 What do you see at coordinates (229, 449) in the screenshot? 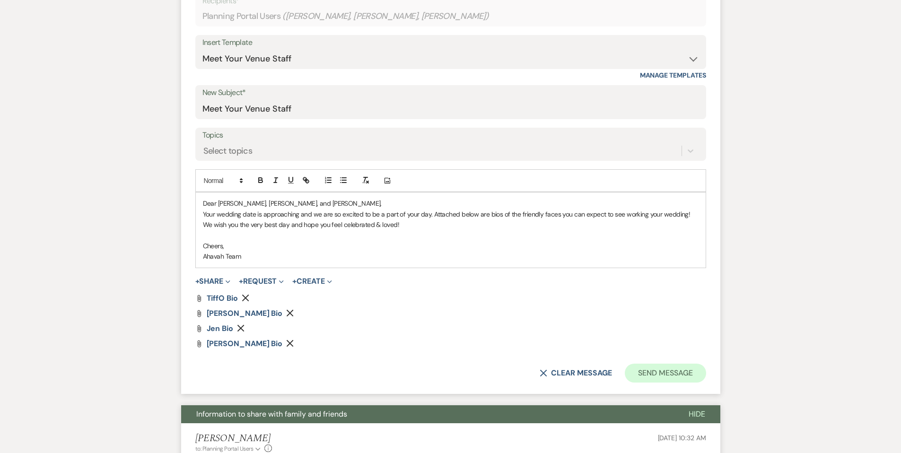
I see `button: to: Planning Portal Users` at bounding box center [229, 449].